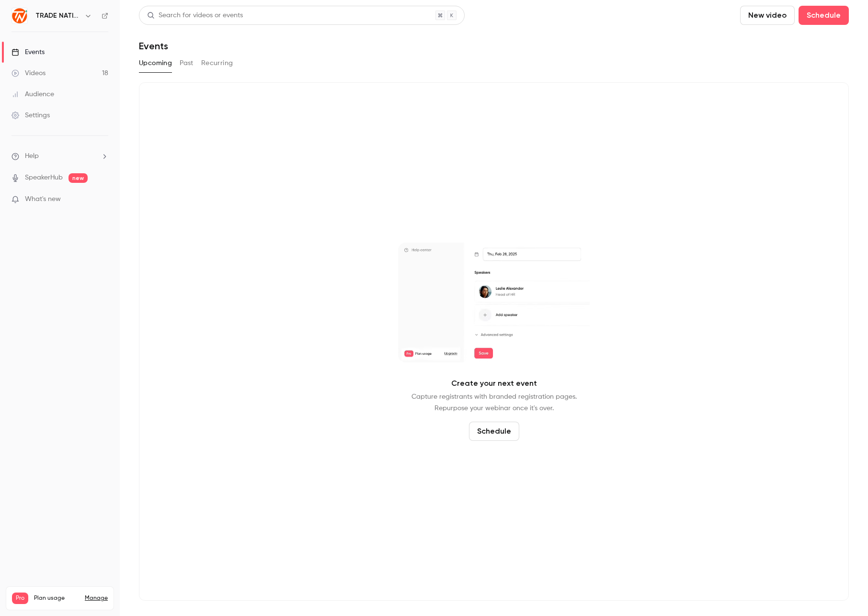  Describe the element at coordinates (493, 383) in the screenshot. I see `p: Create your next event` at that location.